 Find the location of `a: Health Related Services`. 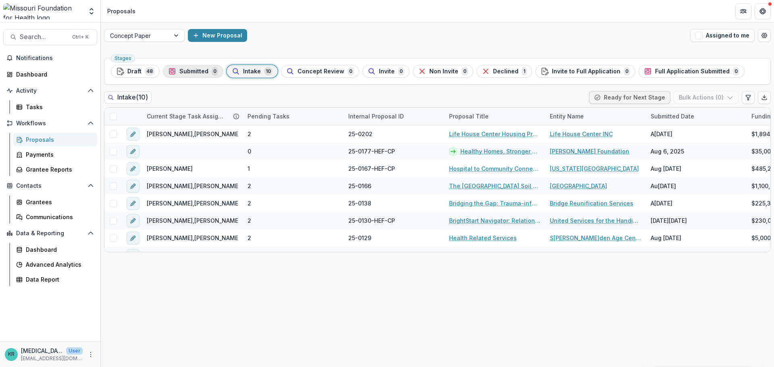

a: Health Related Services is located at coordinates (483, 238).